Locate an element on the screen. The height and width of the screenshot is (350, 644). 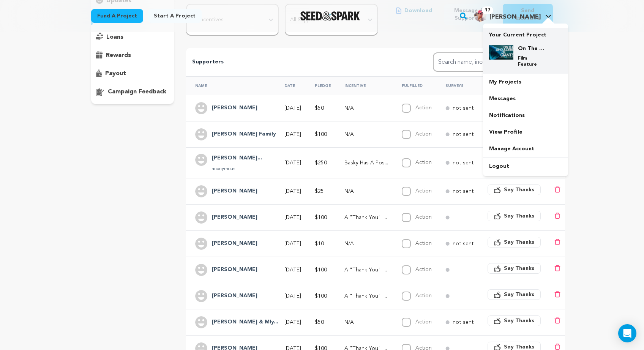
h4: Lisa Mod is located at coordinates (234, 244).